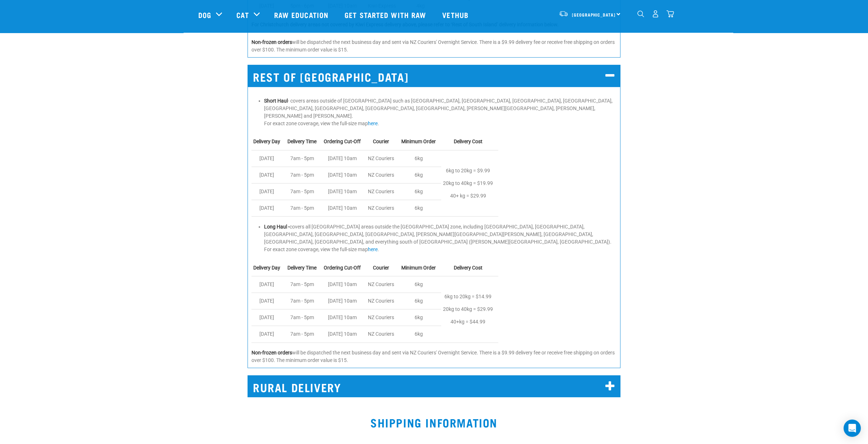 This screenshot has height=444, width=868. What do you see at coordinates (456, 15) in the screenshot?
I see `a: Vethub` at bounding box center [456, 15].